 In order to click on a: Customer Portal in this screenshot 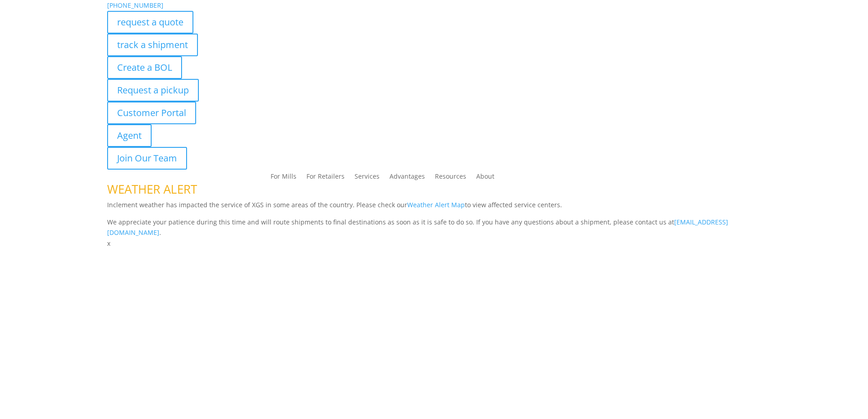, I will do `click(151, 113)`.